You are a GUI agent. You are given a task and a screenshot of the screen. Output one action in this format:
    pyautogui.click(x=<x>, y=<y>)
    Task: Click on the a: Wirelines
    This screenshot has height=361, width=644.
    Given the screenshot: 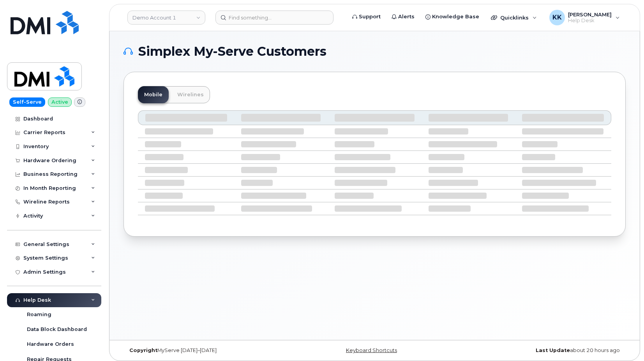 What is the action you would take?
    pyautogui.click(x=190, y=95)
    